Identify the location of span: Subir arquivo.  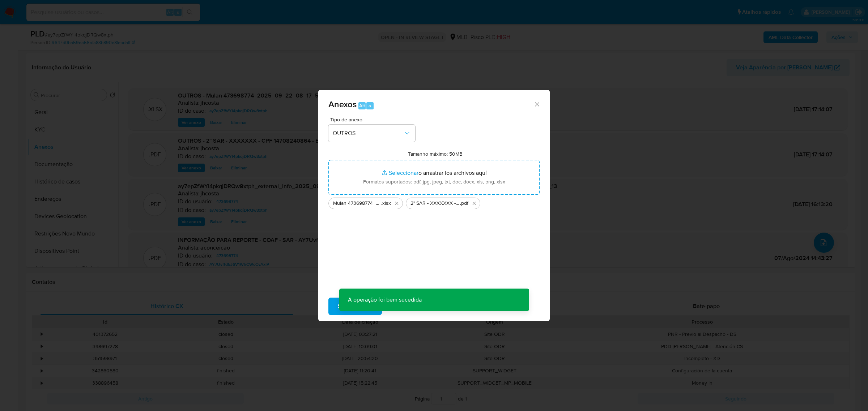
(355, 307).